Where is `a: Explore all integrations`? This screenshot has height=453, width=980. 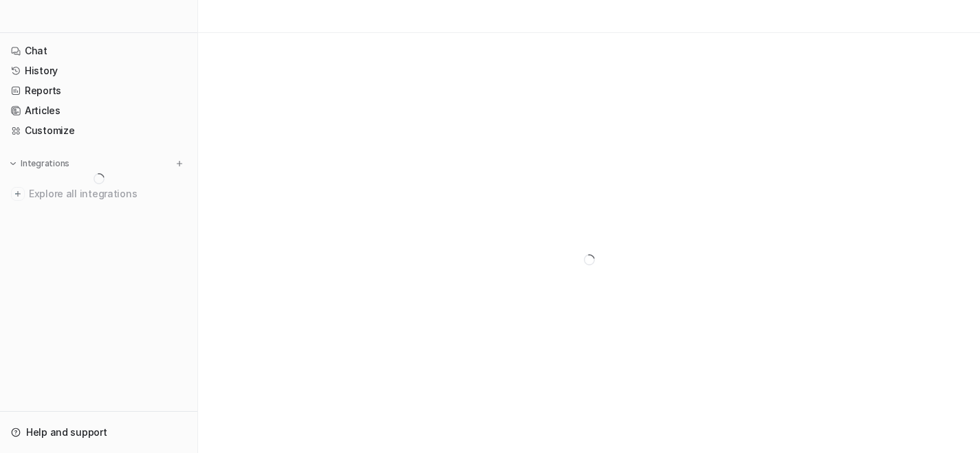
a: Explore all integrations is located at coordinates (98, 194).